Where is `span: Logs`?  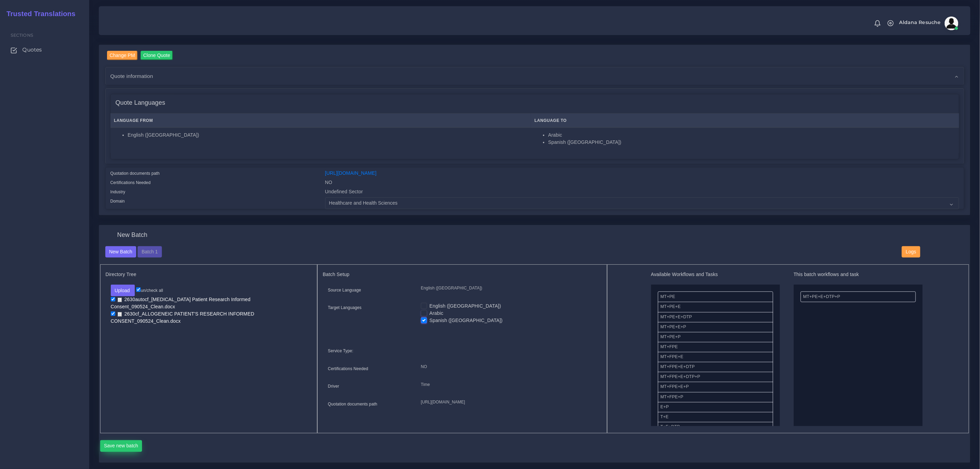
span: Logs is located at coordinates (911, 251).